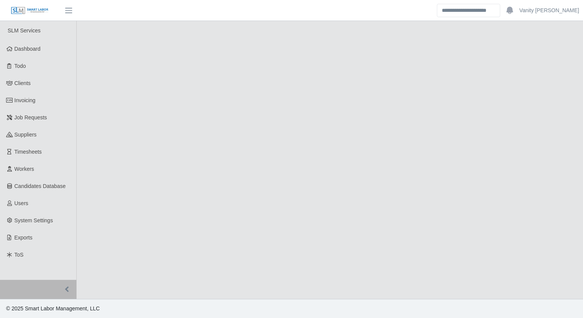  What do you see at coordinates (26, 135) in the screenshot?
I see `span: Suppliers` at bounding box center [26, 135].